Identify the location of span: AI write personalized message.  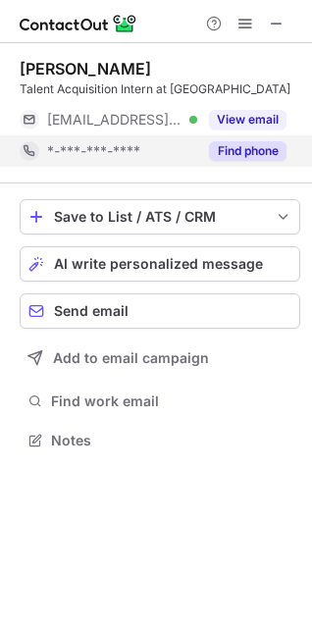
(158, 264).